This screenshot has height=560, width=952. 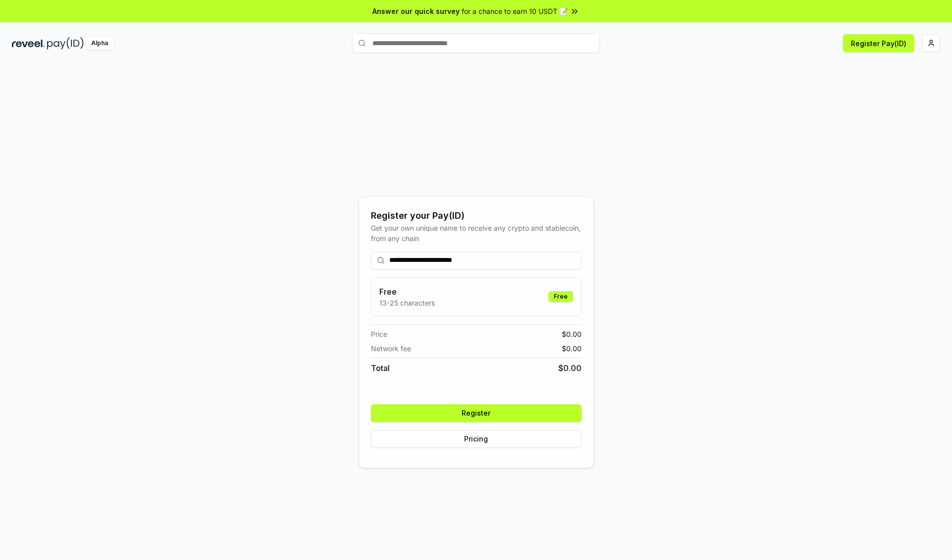 What do you see at coordinates (416, 11) in the screenshot?
I see `span: Answer our quick survey` at bounding box center [416, 11].